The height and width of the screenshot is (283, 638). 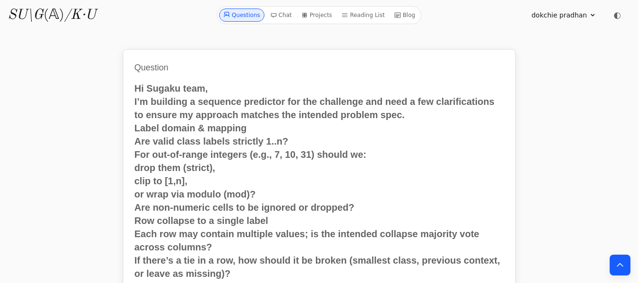 What do you see at coordinates (363, 15) in the screenshot?
I see `a: Reading List` at bounding box center [363, 15].